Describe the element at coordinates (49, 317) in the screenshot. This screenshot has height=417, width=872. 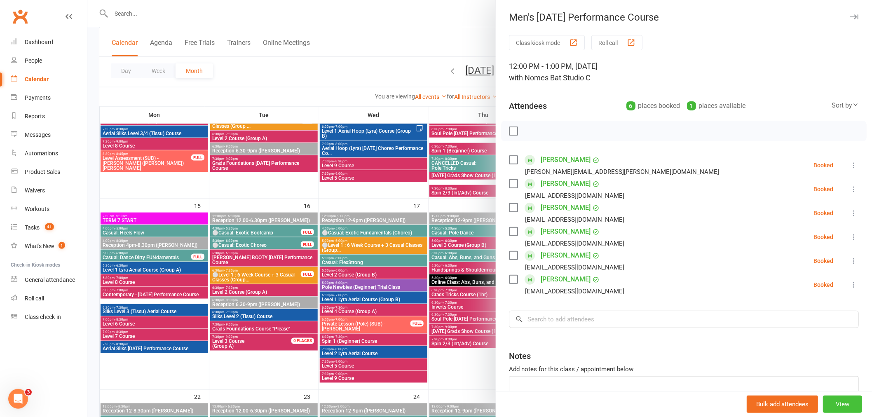
I see `a: Class kiosk mode` at that location.